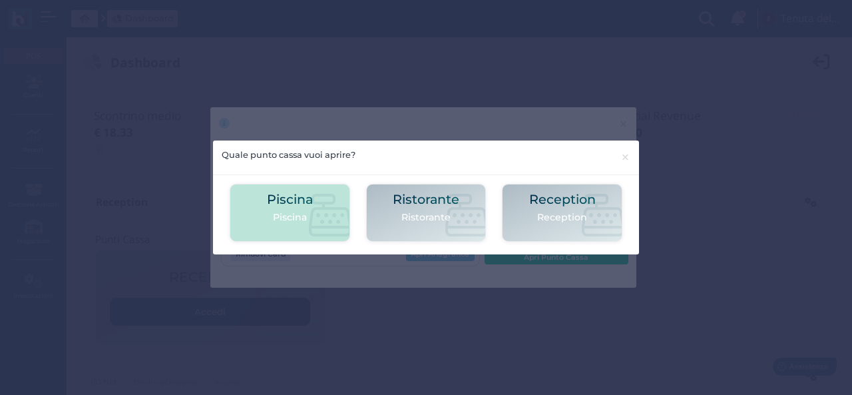  What do you see at coordinates (426, 217) in the screenshot?
I see `p: Ristorante` at bounding box center [426, 217].